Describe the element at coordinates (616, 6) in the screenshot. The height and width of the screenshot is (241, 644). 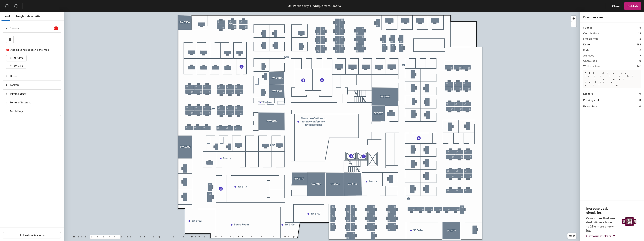
I see `button: Close` at that location.